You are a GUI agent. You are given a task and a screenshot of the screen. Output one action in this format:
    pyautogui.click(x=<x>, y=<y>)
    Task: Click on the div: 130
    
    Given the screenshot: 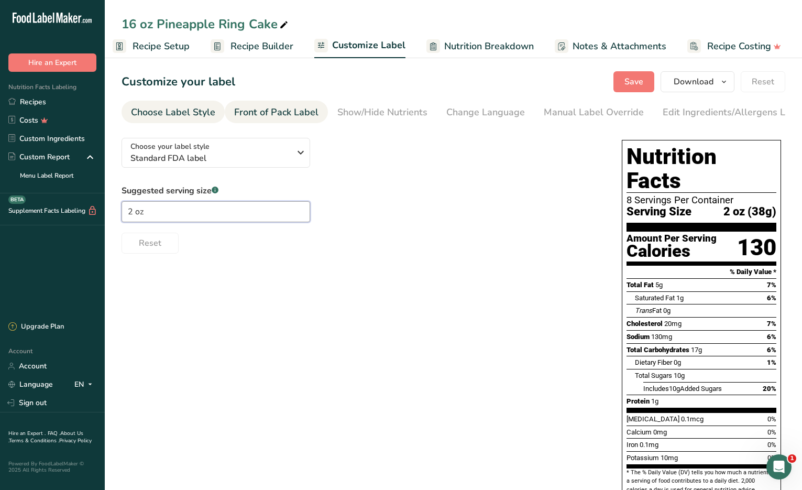 What is the action you would take?
    pyautogui.click(x=757, y=247)
    